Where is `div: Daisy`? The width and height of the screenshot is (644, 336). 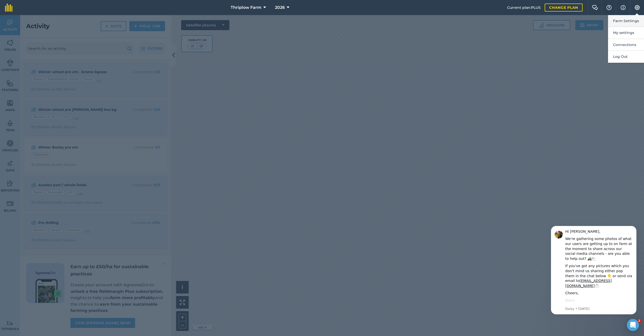
div: Daisy is located at coordinates (55, 80).